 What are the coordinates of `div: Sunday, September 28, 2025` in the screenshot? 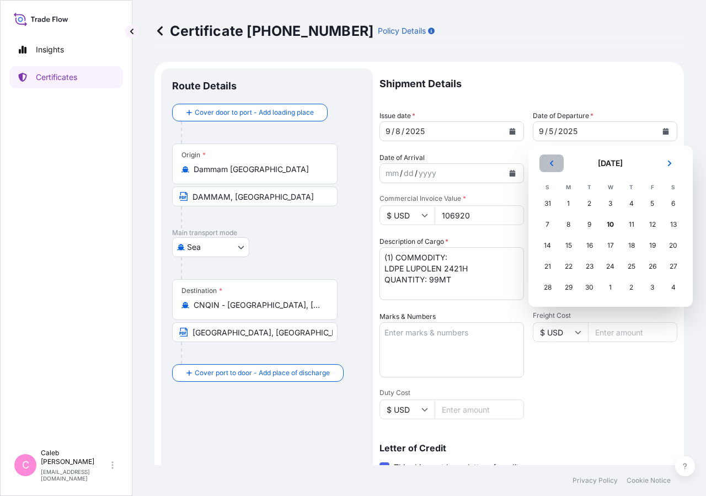 It's located at (547, 287).